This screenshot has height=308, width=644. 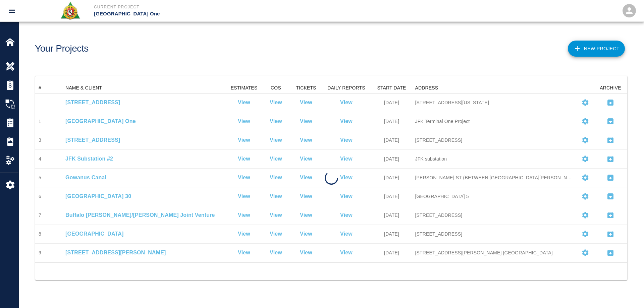 I want to click on div: ESTIMATES, so click(x=244, y=88).